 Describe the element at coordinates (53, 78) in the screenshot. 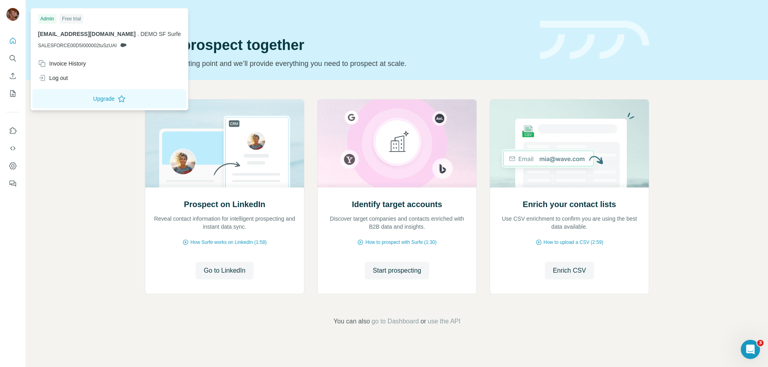

I see `div: Log out` at that location.